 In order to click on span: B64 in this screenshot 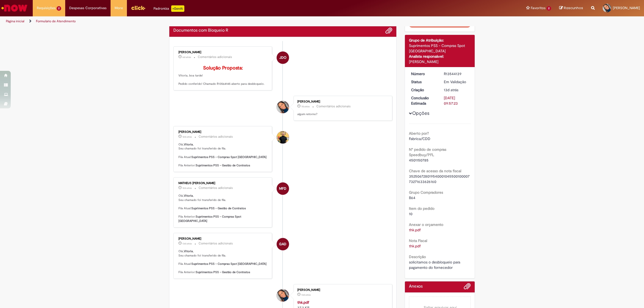, I will do `click(413, 198)`.